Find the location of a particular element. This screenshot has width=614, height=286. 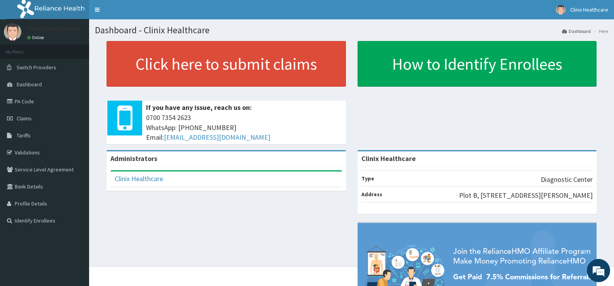

a: Online is located at coordinates (36, 38).